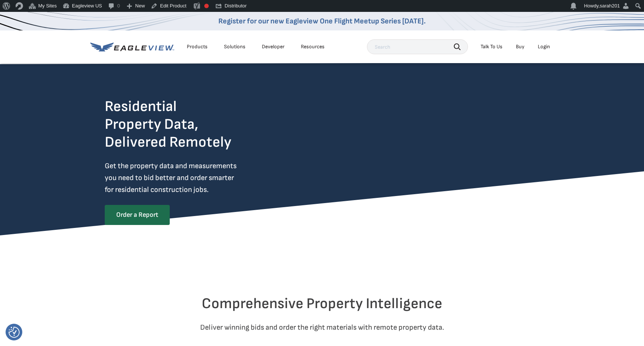 This screenshot has width=644, height=346. Describe the element at coordinates (197, 47) in the screenshot. I see `div: Products` at that location.